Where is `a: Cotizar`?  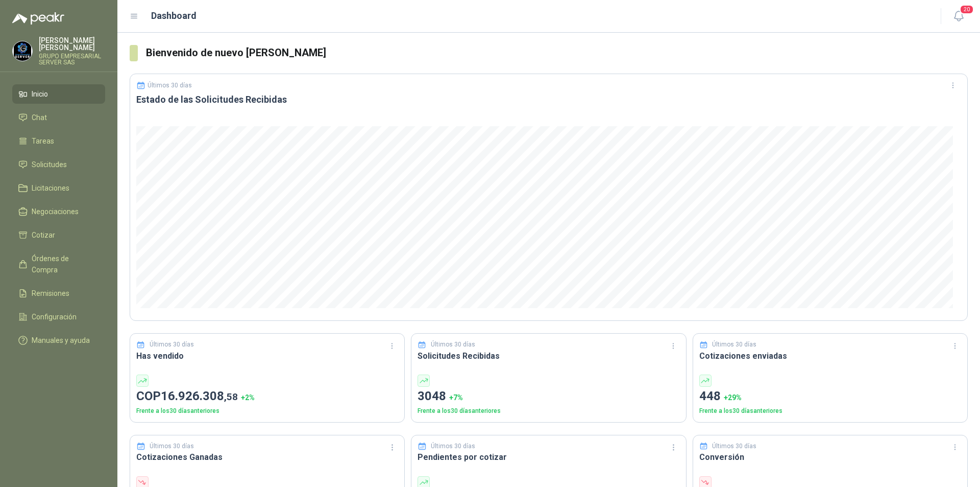
a: Cotizar is located at coordinates (59, 235).